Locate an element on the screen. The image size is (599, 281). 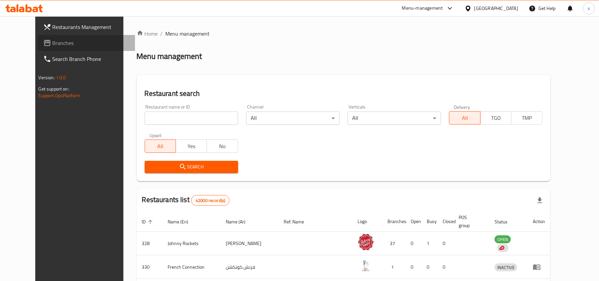
td: 328 is located at coordinates (150, 243).